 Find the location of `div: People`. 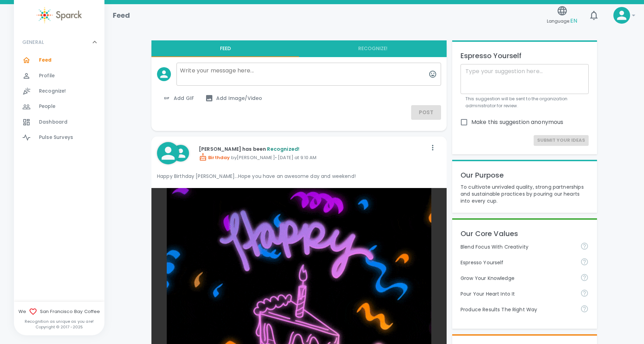

div: People is located at coordinates (59, 107).